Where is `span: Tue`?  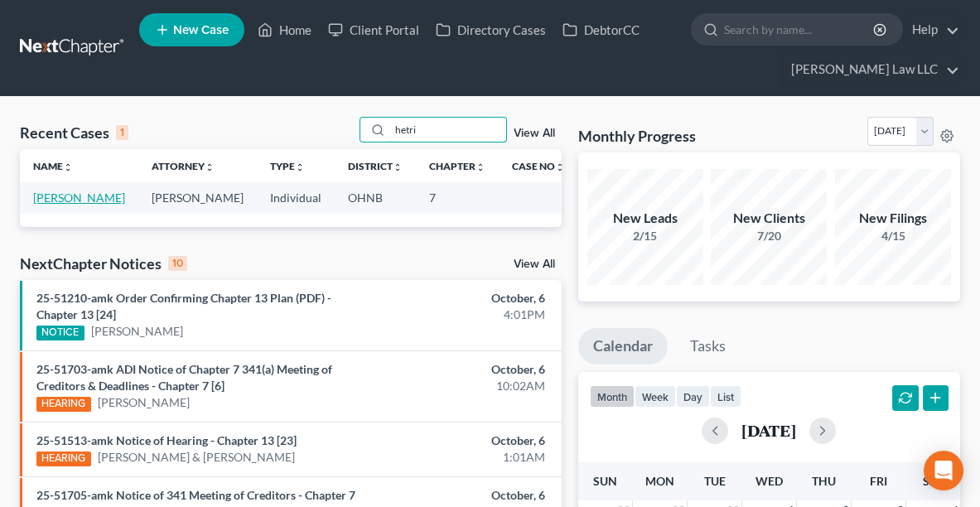 span: Tue is located at coordinates (714, 480).